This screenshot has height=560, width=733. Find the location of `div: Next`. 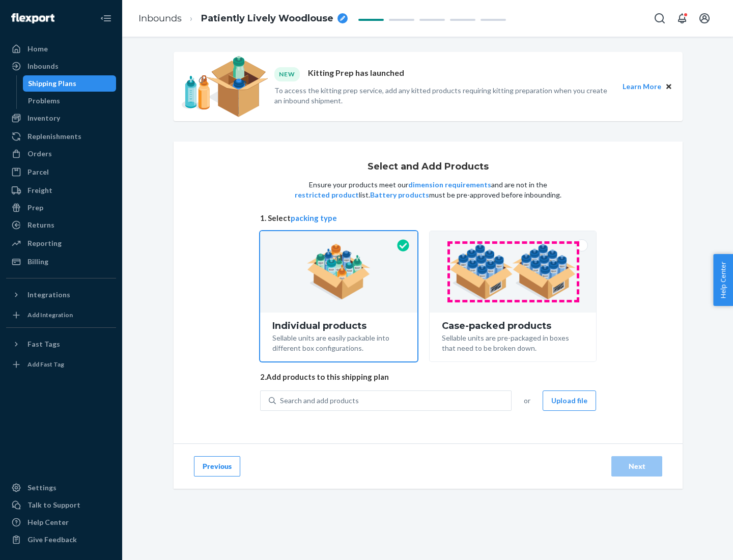

div: Next is located at coordinates (637, 466).